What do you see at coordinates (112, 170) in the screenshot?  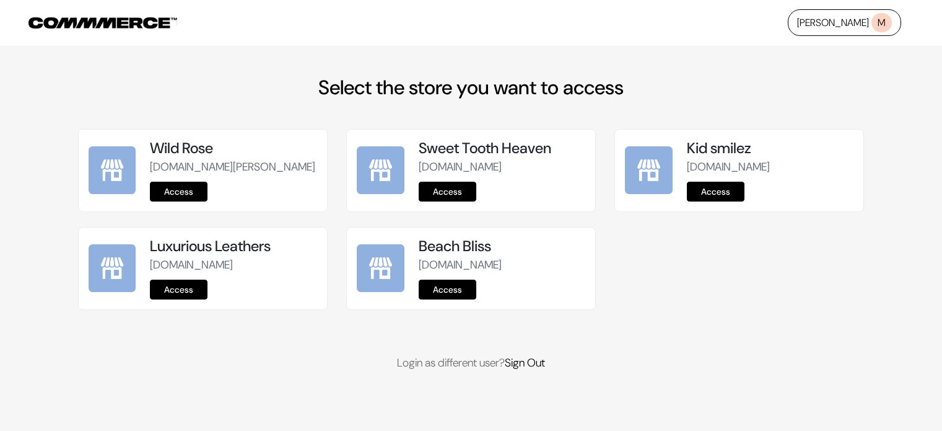 I see `img: Wild Rose` at bounding box center [112, 170].